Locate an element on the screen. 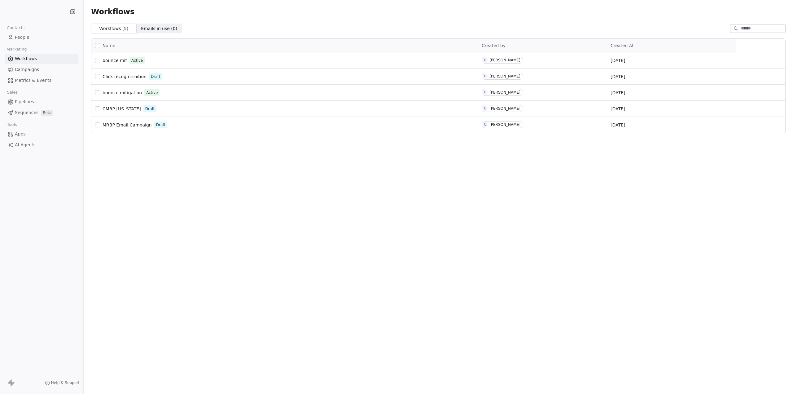  span: Sequences is located at coordinates (27, 112).